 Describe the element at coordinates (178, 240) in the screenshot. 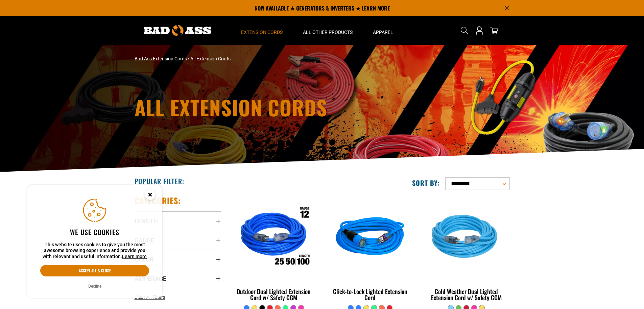

I see `summary: Gauge` at that location.